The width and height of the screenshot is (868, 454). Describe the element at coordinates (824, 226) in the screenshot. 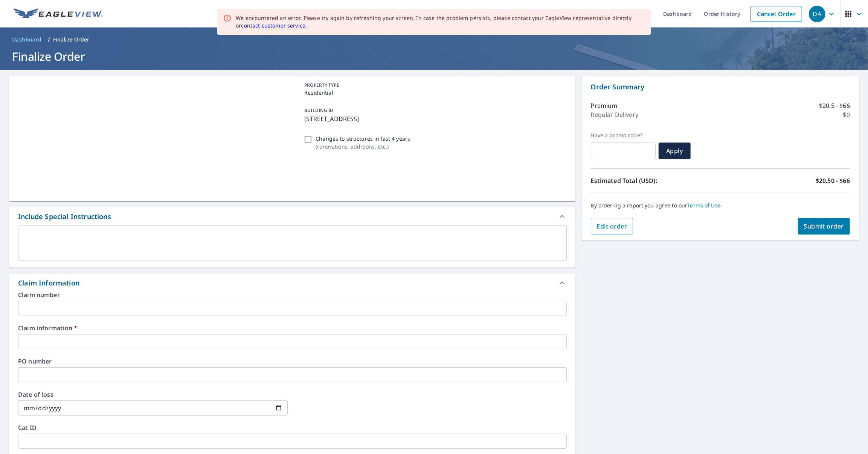

I see `span: Submit order` at that location.